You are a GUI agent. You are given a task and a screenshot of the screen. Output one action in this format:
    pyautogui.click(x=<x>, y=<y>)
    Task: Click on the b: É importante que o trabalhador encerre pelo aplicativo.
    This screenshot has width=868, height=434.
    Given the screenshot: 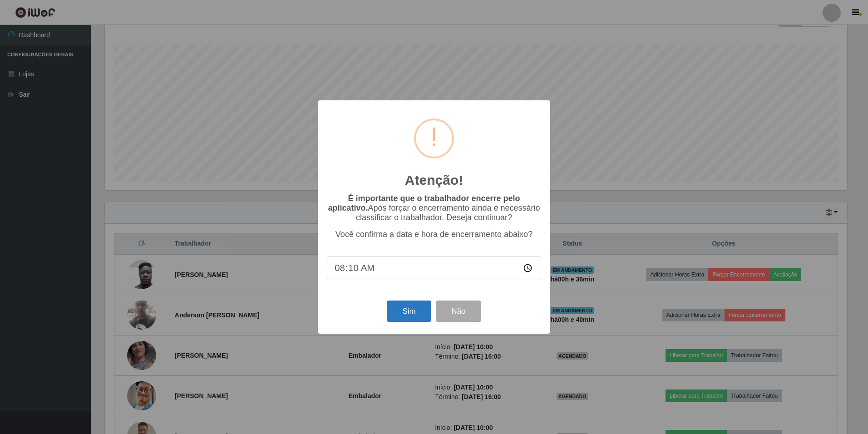 What is the action you would take?
    pyautogui.click(x=424, y=203)
    